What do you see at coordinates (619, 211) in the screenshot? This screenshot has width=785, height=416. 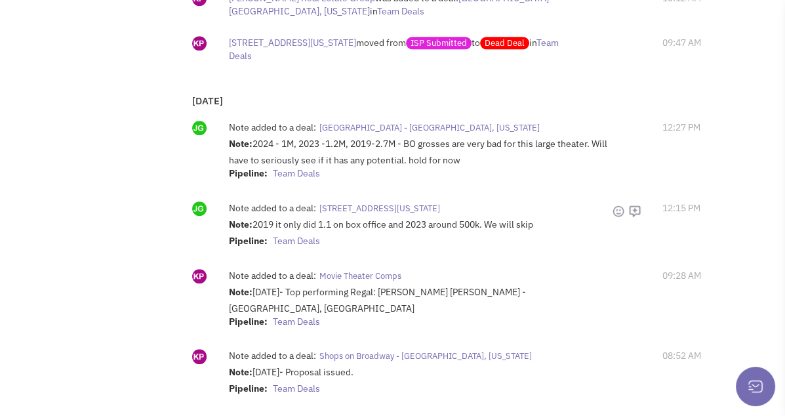 I see `img: face-smile.png` at bounding box center [619, 211].